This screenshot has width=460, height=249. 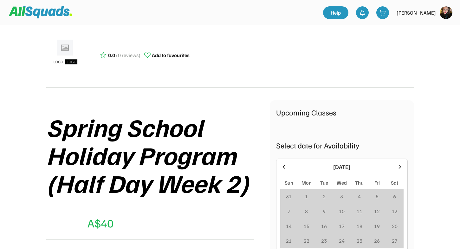 What do you see at coordinates (41, 12) in the screenshot?
I see `img: Squad%20Logo.svg` at bounding box center [41, 12].